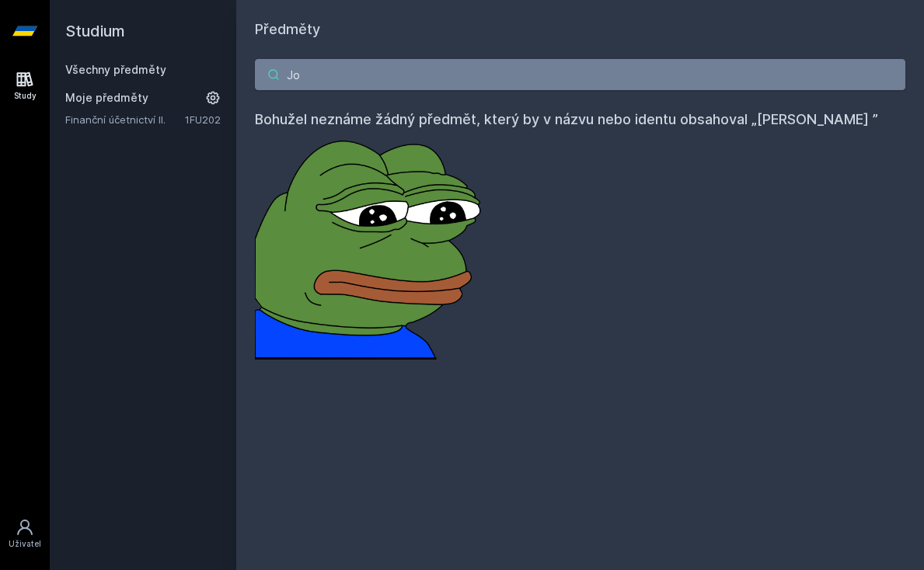 This screenshot has height=570, width=924. What do you see at coordinates (25, 534) in the screenshot?
I see `a: Uživatel` at bounding box center [25, 534].